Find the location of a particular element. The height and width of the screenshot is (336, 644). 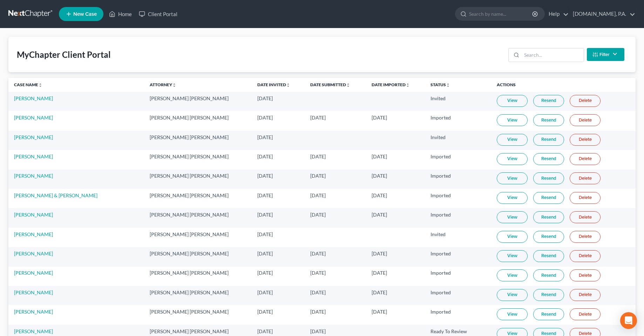

a: Date Submittedunfold_more is located at coordinates (330, 85).